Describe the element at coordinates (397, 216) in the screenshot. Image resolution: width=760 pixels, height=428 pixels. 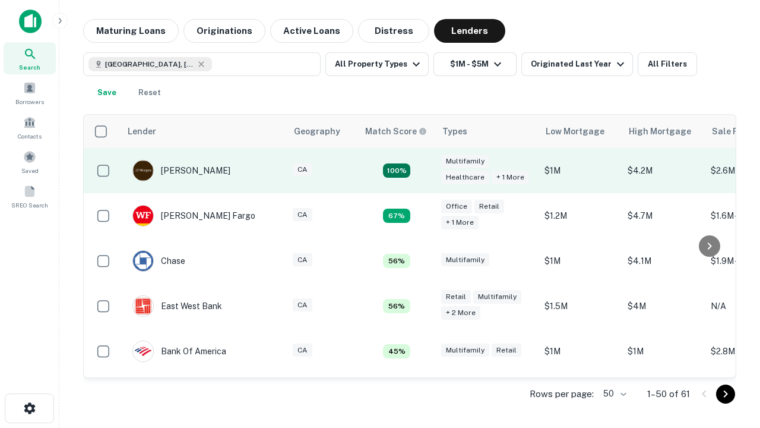
I see `div: Matching Properties: 6, hasApolloMatch: undefined` at that location.